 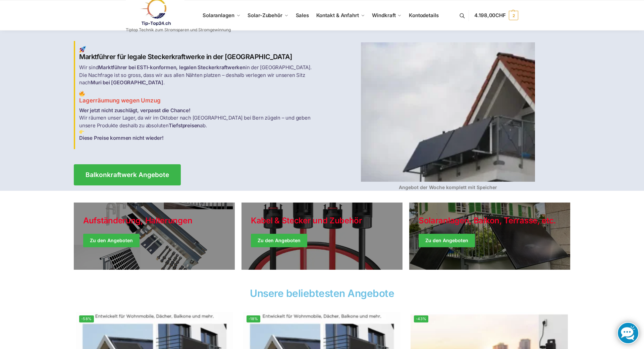 I want to click on a: Kontodetails, so click(x=424, y=15).